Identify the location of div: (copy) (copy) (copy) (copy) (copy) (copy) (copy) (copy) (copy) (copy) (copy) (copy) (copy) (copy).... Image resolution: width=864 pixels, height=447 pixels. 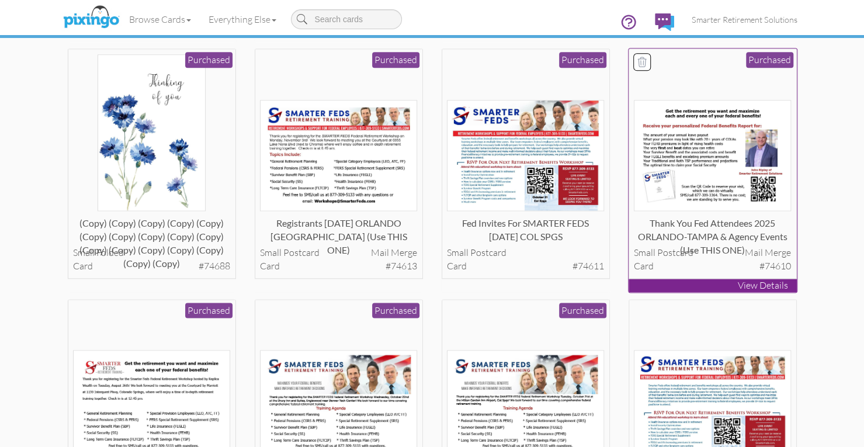
(151, 228).